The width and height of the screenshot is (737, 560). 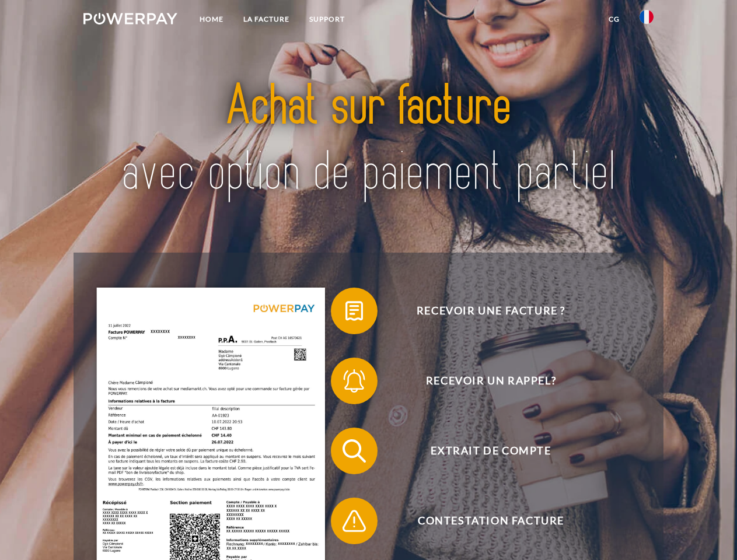 What do you see at coordinates (483, 521) in the screenshot?
I see `button: Contestation Facture` at bounding box center [483, 521].